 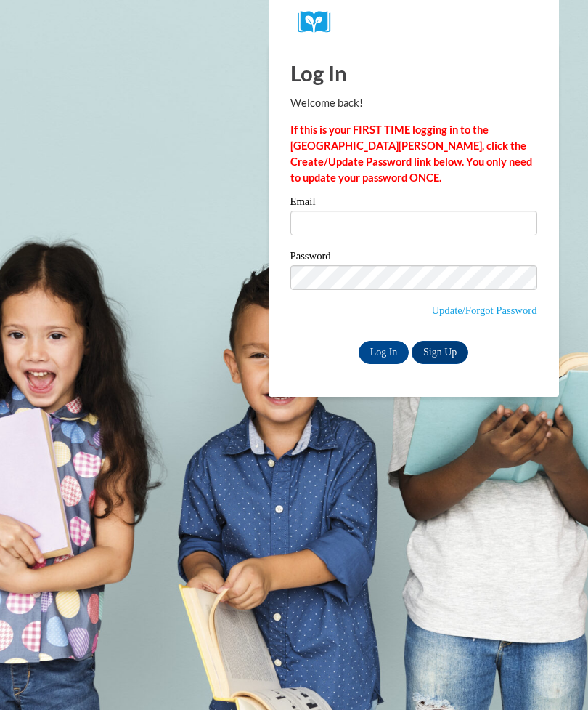 What do you see at coordinates (414, 203) in the screenshot?
I see `label: Email` at bounding box center [414, 203].